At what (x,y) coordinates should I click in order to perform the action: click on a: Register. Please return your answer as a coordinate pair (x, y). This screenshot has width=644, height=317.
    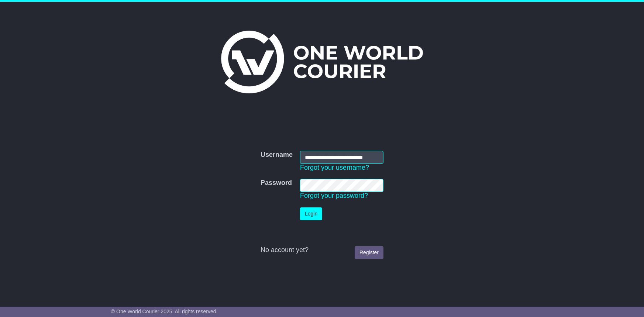
    Looking at the image, I should click on (369, 253).